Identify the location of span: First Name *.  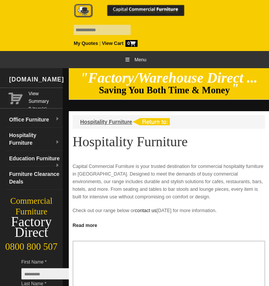
(52, 262).